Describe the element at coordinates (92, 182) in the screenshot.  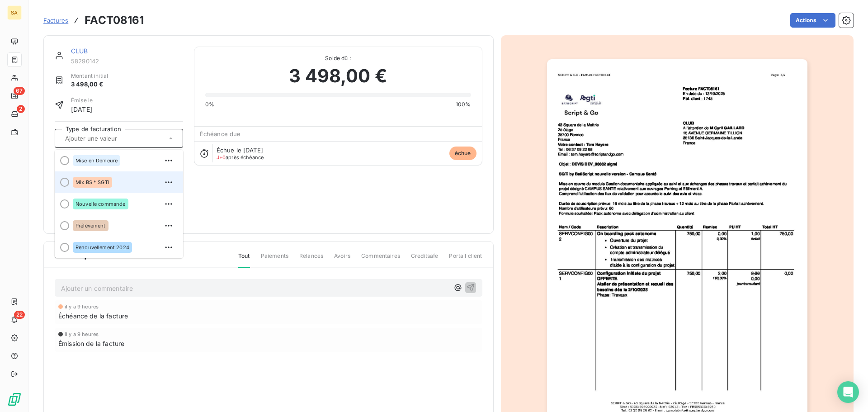
I see `span: Mix BS * SGTI` at that location.